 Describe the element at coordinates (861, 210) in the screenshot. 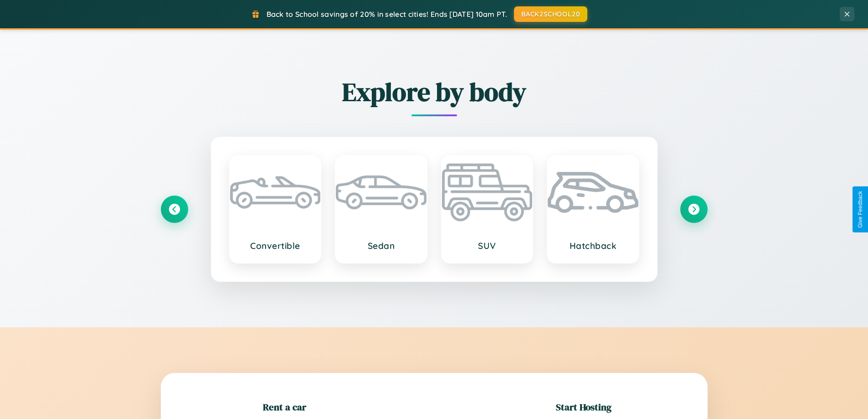

I see `div: Give Feedback` at that location.